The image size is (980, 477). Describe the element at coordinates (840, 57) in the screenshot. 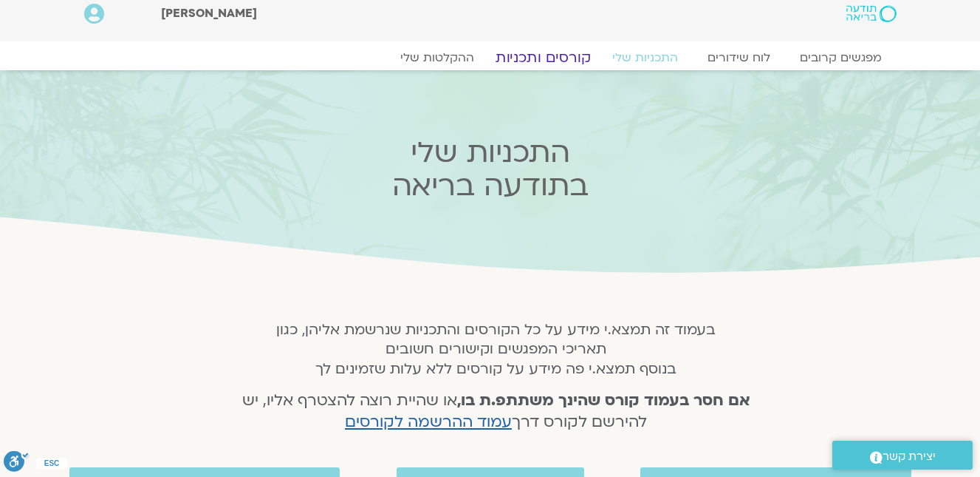

I see `a: מפגשים קרובים` at that location.